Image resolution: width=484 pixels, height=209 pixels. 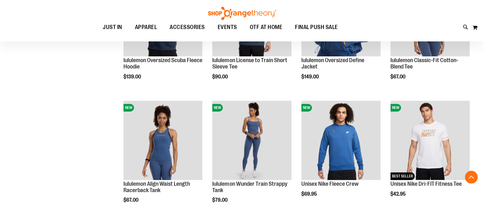 What do you see at coordinates (250, 187) in the screenshot?
I see `a: lululemon Wunder Train Strappy Tank` at bounding box center [250, 187].